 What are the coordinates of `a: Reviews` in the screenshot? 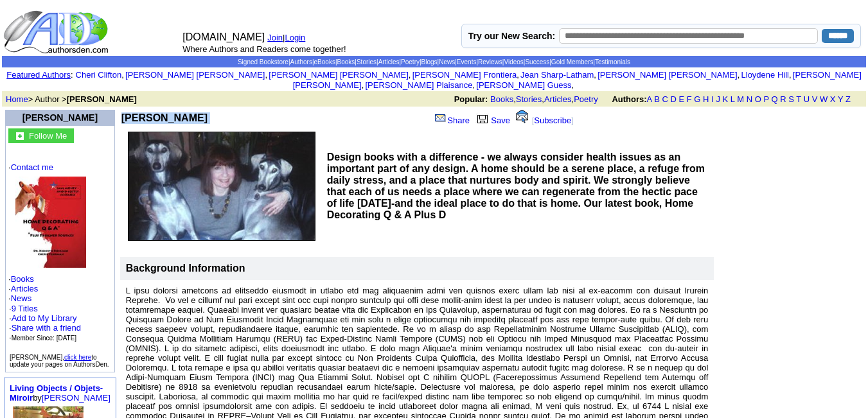 It's located at (490, 62).